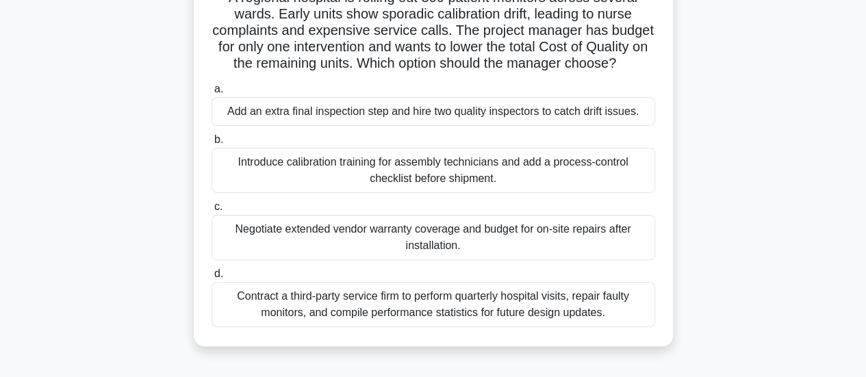  I want to click on div: Contract a third-party service firm to perform quarterly hospital visits, repair faulty monitors,..., so click(433, 305).